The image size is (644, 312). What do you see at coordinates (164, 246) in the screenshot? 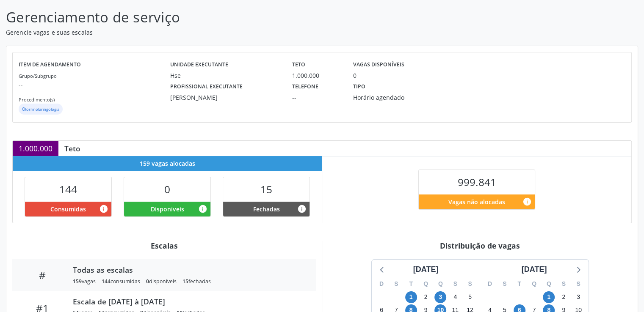
I see `div: Escalas` at bounding box center [164, 246].